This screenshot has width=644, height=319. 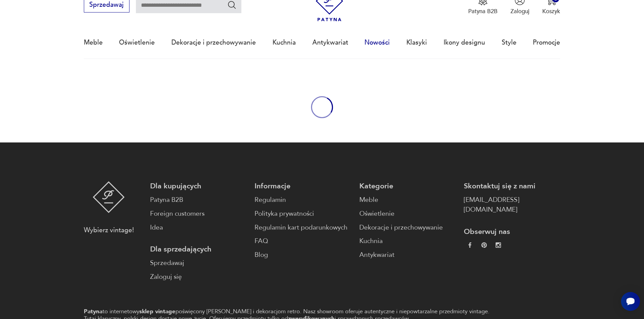 What do you see at coordinates (512, 231) in the screenshot?
I see `p: Obserwuj nas` at bounding box center [512, 231].